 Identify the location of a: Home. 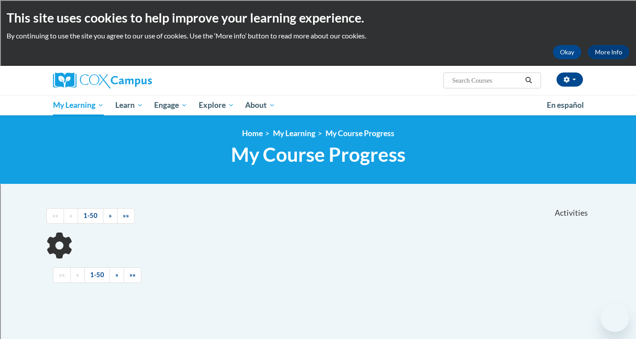
(252, 133).